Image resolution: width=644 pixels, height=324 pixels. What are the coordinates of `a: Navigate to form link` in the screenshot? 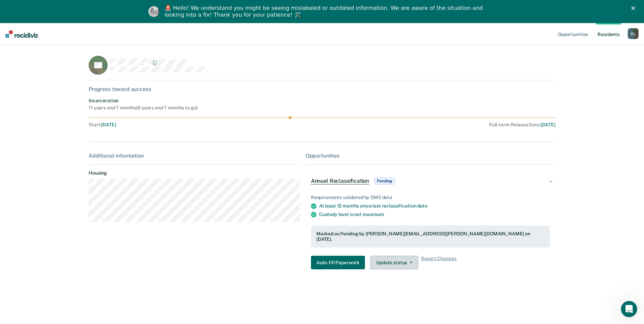 It's located at (339, 263).